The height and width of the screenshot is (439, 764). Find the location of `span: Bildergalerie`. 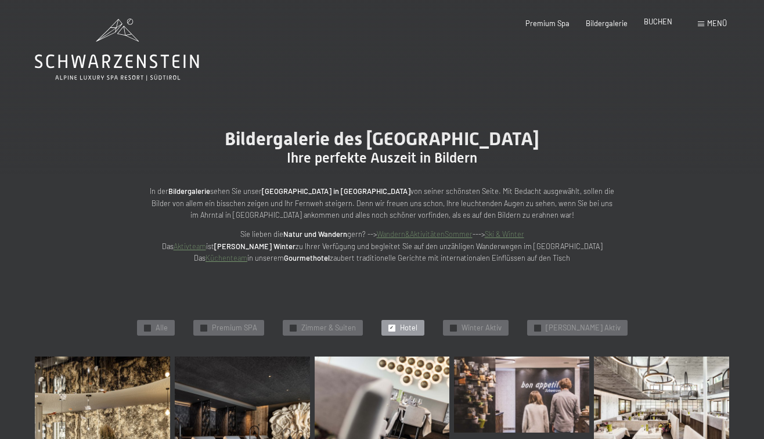

span: Bildergalerie is located at coordinates (607, 23).